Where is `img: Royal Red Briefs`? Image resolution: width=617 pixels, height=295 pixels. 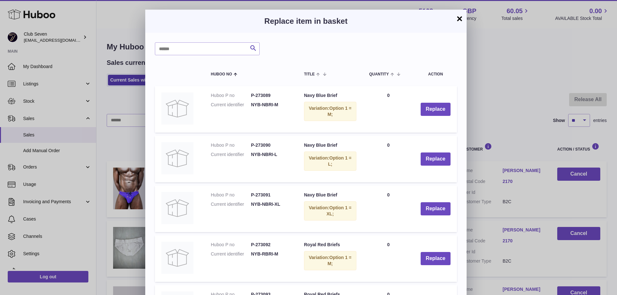
img: Royal Red Briefs is located at coordinates (177, 258).